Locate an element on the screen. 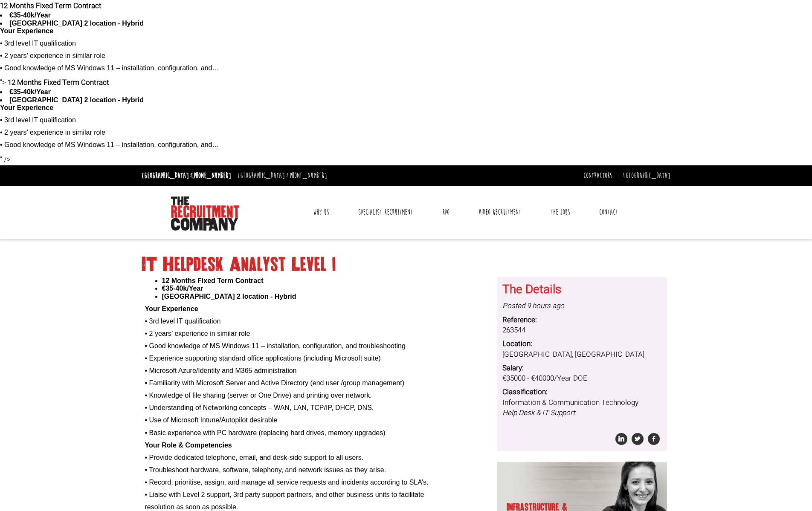 This screenshot has height=511, width=812. p: • Good knowledge of MS Windows 11 – installation, configuration, and troubleshooting is located at coordinates (318, 346).